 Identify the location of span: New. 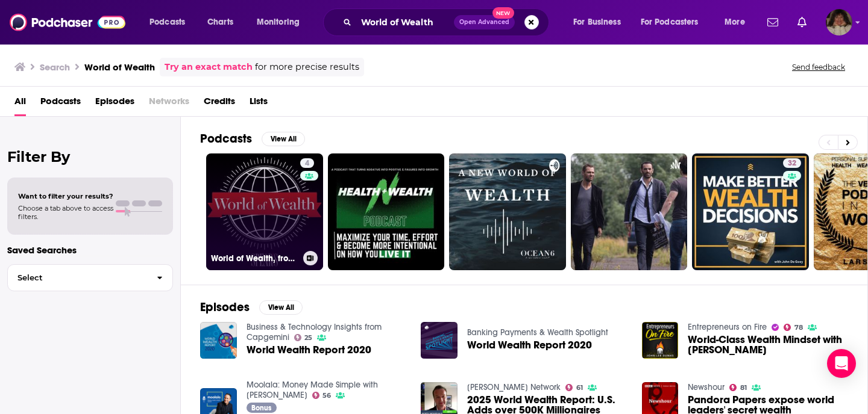
(503, 13).